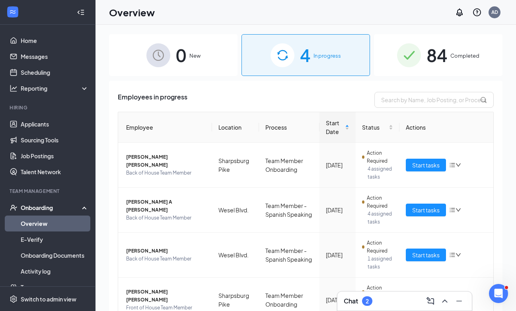 Image resolution: width=516 pixels, height=311 pixels. What do you see at coordinates (152, 100) in the screenshot?
I see `span: Employees in progress` at bounding box center [152, 100].